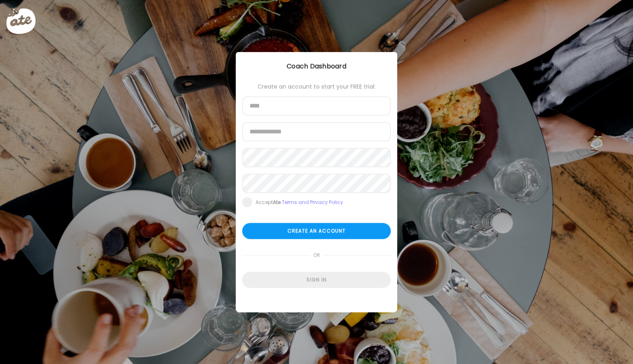  I want to click on span: or, so click(316, 256).